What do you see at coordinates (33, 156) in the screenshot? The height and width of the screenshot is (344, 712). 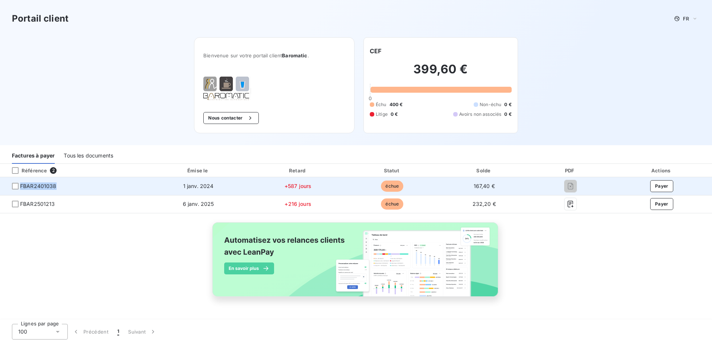 I see `div: Factures à payer` at bounding box center [33, 156].